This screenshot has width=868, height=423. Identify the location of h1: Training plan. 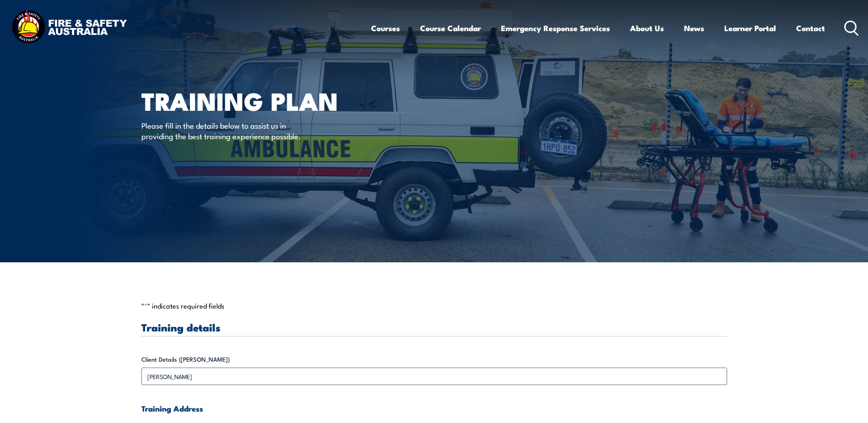
(255, 100).